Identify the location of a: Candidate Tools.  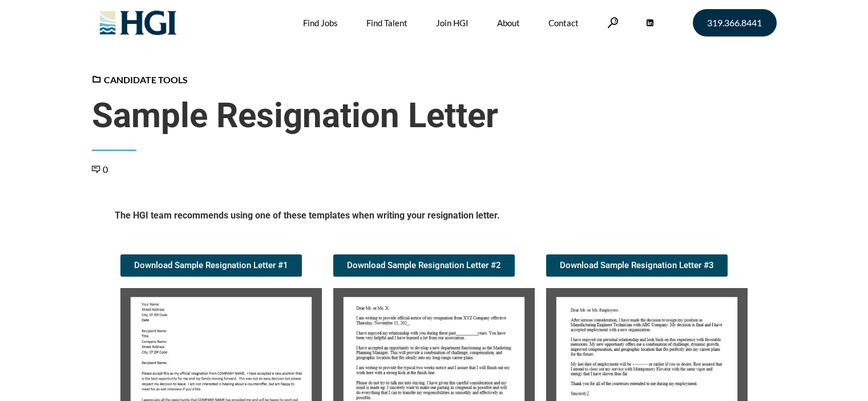
(140, 79).